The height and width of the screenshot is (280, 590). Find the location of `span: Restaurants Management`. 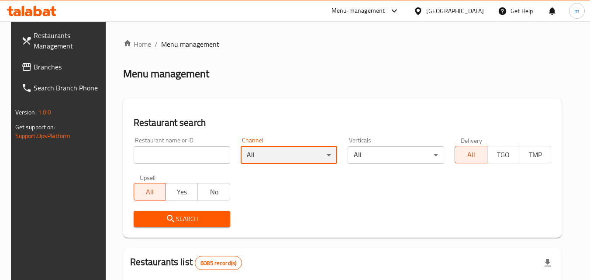

span: Restaurants Management is located at coordinates (68, 41).